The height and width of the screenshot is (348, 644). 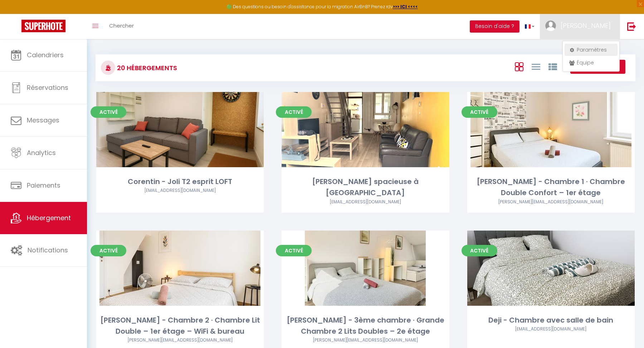 I want to click on span: Paiements, so click(x=44, y=185).